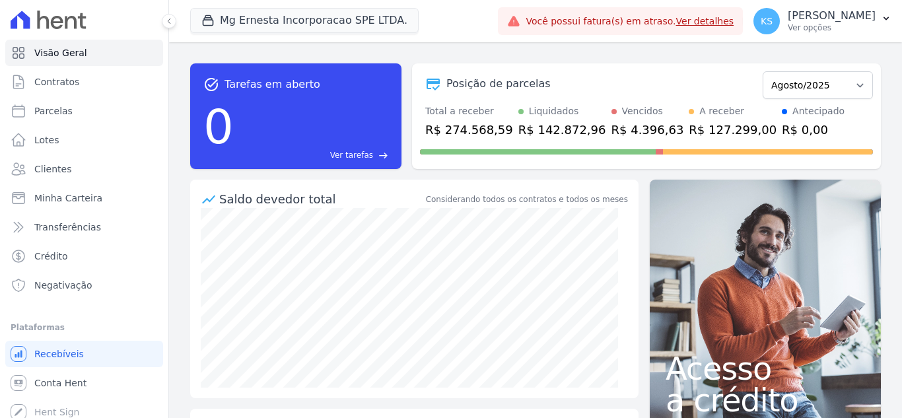 The height and width of the screenshot is (418, 902). What do you see at coordinates (57, 82) in the screenshot?
I see `span: Contratos` at bounding box center [57, 82].